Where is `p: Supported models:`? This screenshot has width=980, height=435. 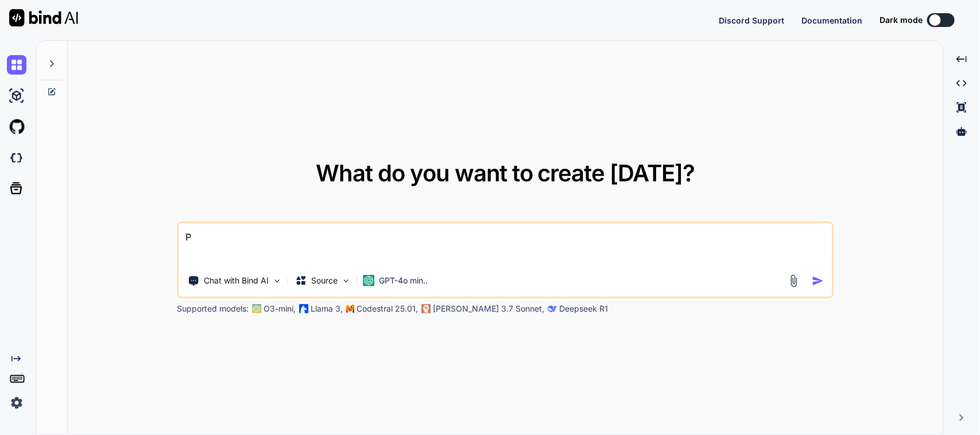 p: Supported models: is located at coordinates (213, 309).